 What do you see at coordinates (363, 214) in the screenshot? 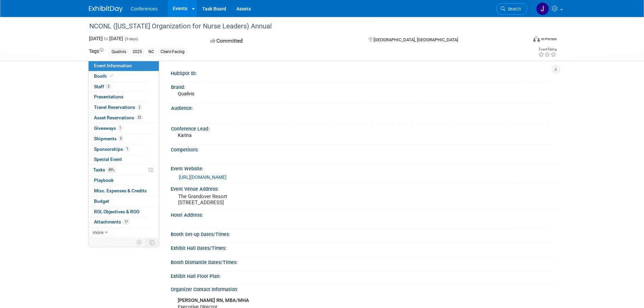
I see `div: Hotel Address:` at bounding box center [363, 214].